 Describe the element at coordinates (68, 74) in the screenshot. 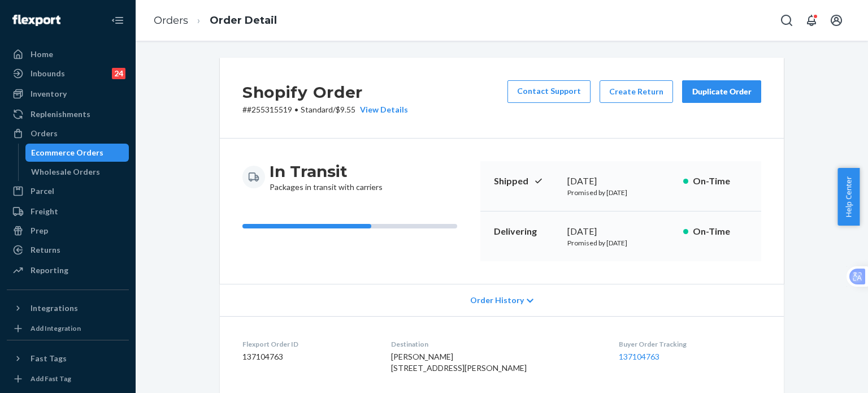

I see `a: Inbounds24` at that location.